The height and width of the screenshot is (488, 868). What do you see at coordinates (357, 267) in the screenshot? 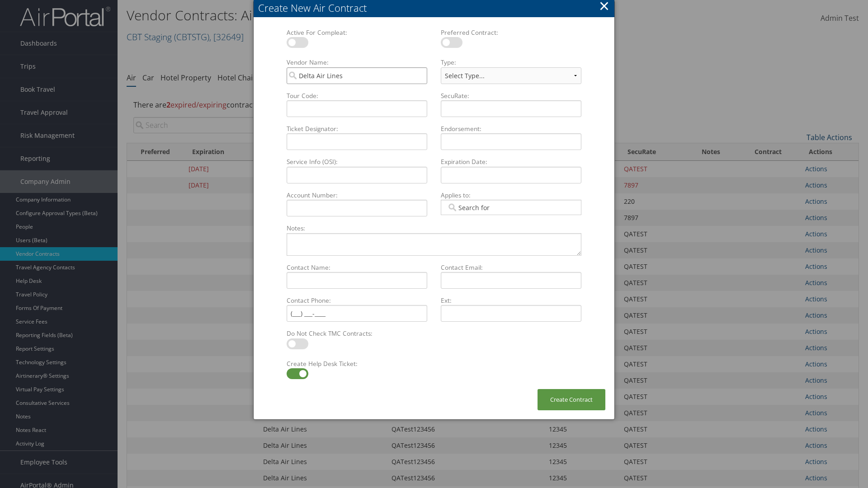
I see `label: Contact Name:` at bounding box center [357, 267].